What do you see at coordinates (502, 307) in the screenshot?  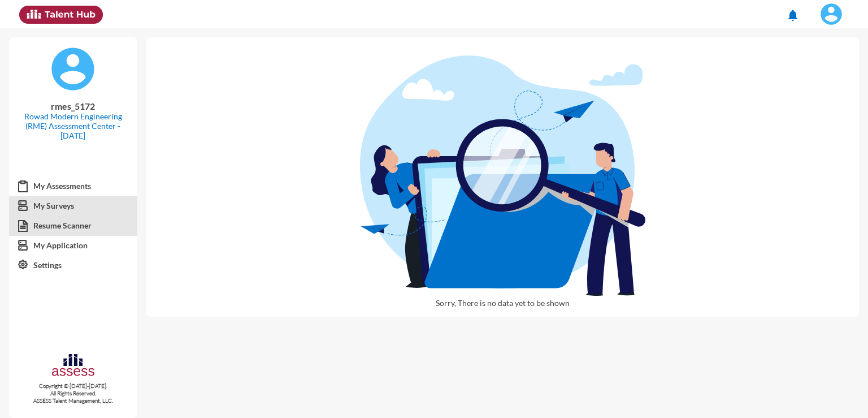 I see `p: Sorry, There is no data yet to be shown` at bounding box center [502, 307].